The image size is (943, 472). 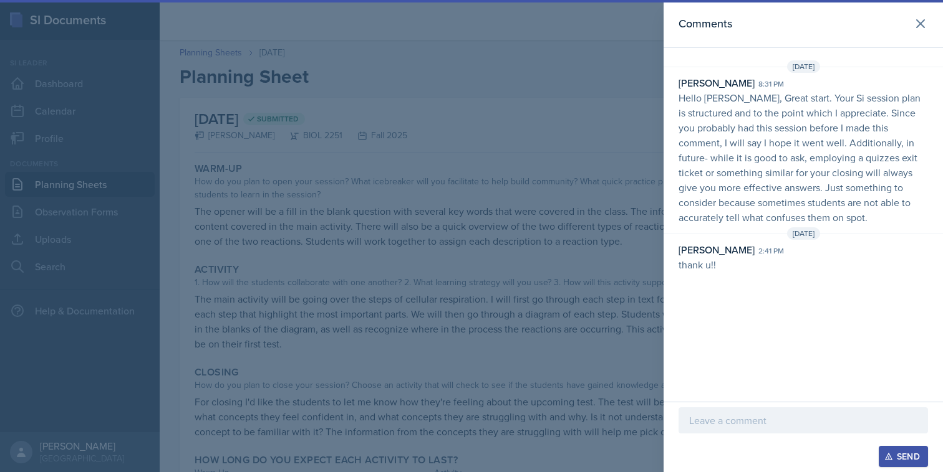 I want to click on h2: Comments, so click(x=705, y=24).